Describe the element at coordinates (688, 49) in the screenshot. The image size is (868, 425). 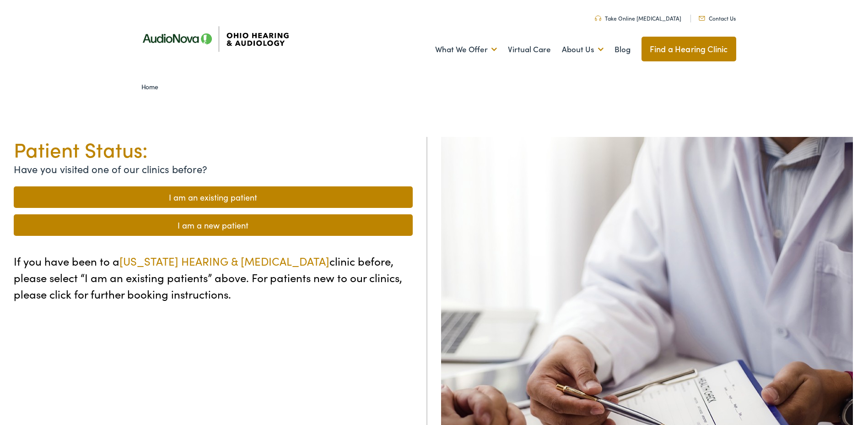
I see `a: Find a Hearing Clinic` at that location.